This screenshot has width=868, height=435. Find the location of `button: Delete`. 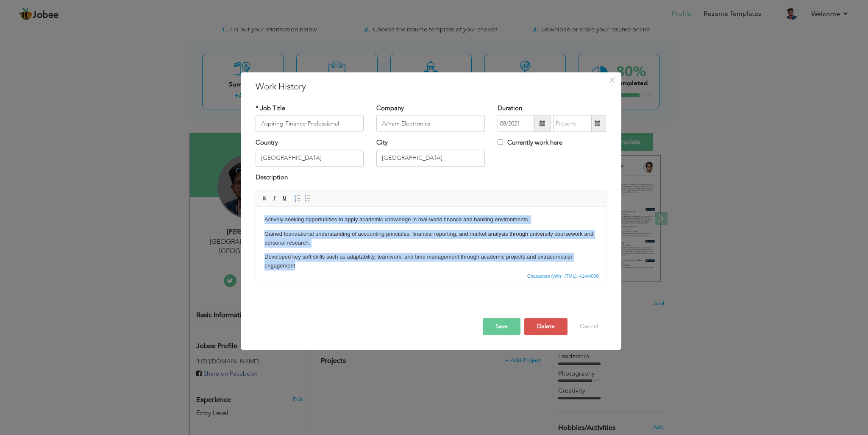

button: Delete is located at coordinates (546, 327).